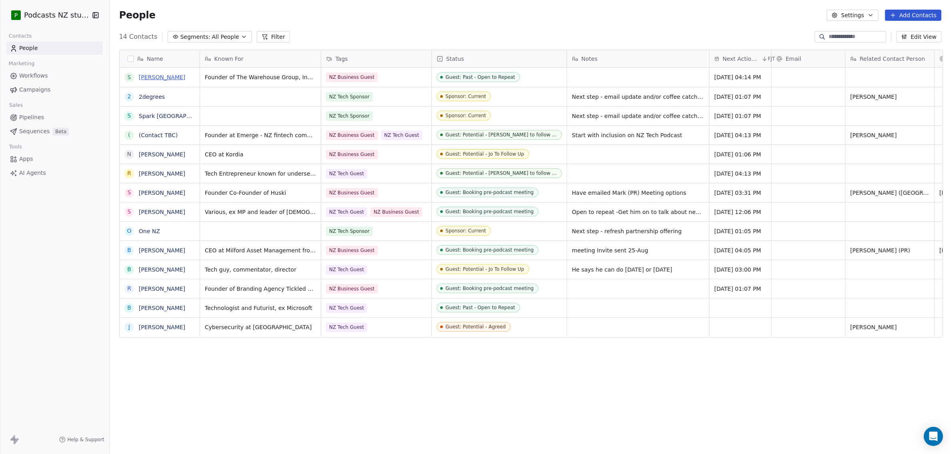 This screenshot has width=951, height=454. What do you see at coordinates (485, 269) in the screenshot?
I see `div: Guest: Potential - Jo To Follow Up` at bounding box center [485, 269].